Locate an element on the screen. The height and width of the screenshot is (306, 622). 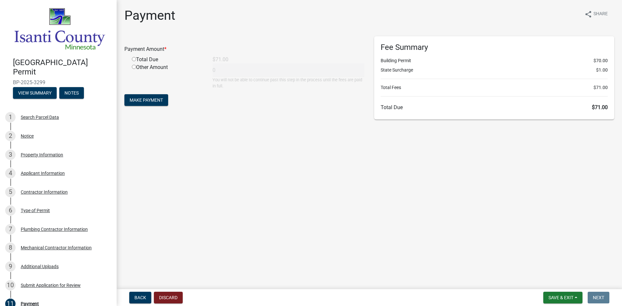
button: View Summary is located at coordinates (35, 93).